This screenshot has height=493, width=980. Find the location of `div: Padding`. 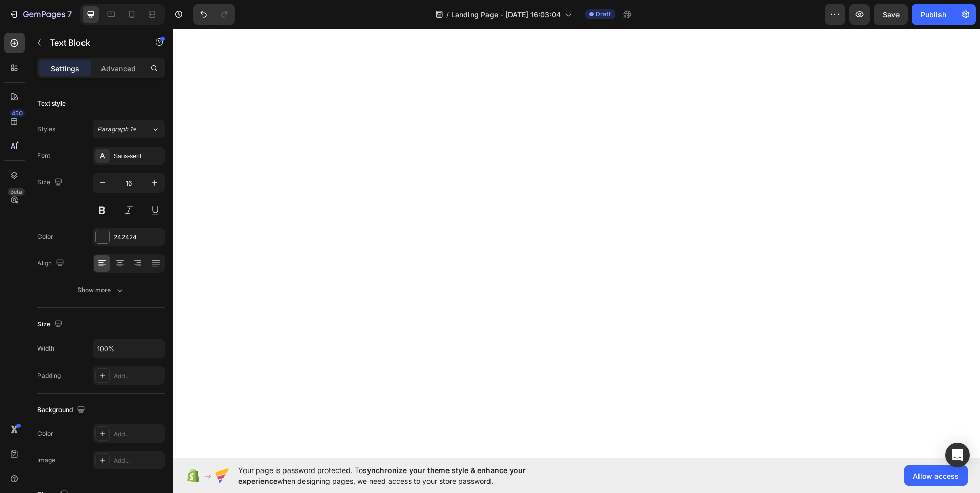

div: Padding is located at coordinates (49, 375).